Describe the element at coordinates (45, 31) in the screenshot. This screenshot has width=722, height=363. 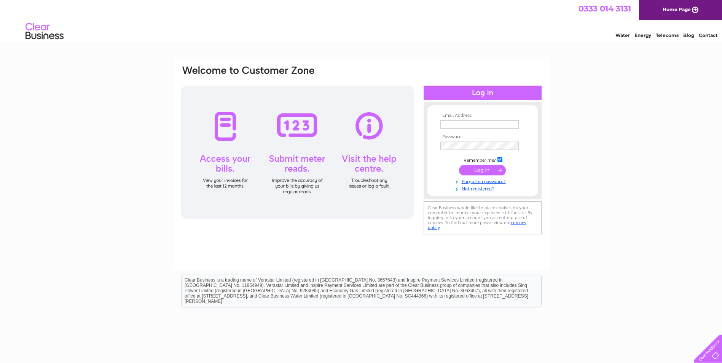
I see `img: logo.png` at that location.